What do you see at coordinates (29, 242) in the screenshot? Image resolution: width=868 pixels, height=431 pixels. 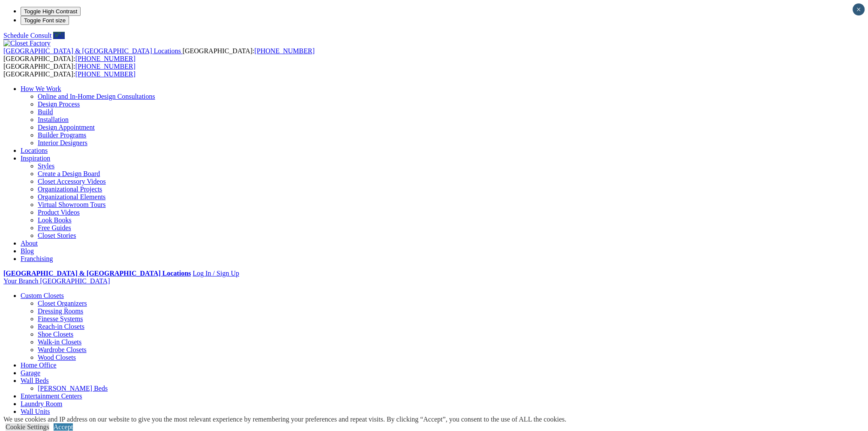 I see `a: About` at bounding box center [29, 242].